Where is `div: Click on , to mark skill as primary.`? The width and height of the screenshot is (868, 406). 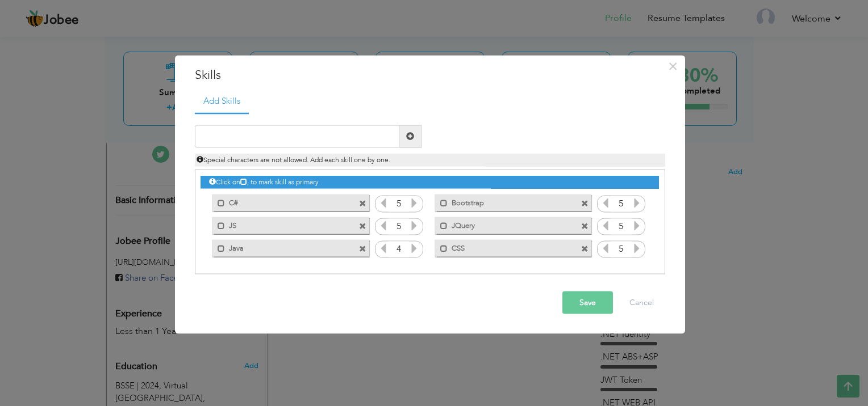 div: Click on , to mark skill as primary. is located at coordinates (429, 182).